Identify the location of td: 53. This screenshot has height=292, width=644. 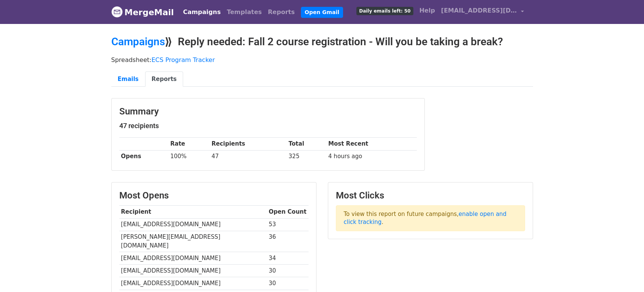
(287, 224).